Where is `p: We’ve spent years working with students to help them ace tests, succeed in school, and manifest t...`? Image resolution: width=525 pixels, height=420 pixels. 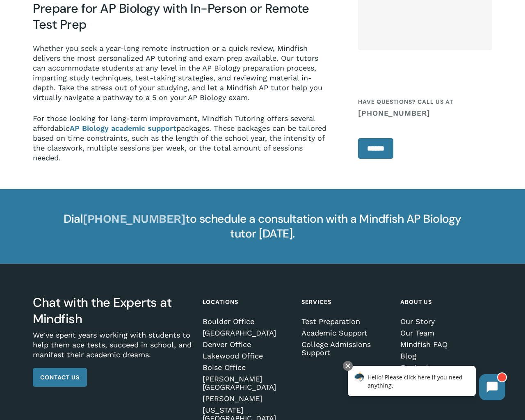
p: We’ve spent years working with students to help them ace tests, succeed in school, and manifest t... is located at coordinates (114, 349).